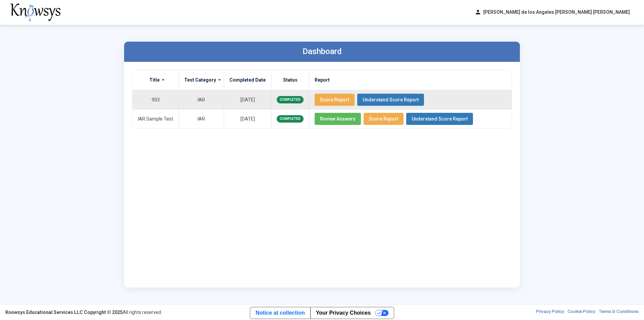 The width and height of the screenshot is (644, 320). I want to click on span: person, so click(478, 12).